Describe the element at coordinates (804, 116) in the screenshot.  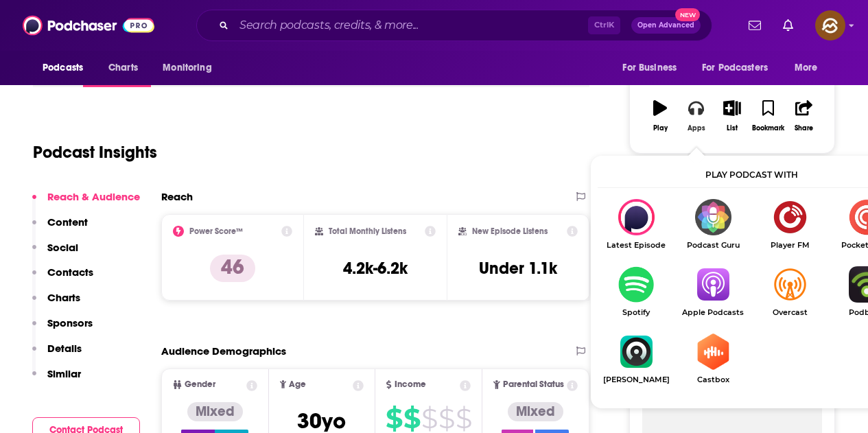
I see `button: Share` at that location.